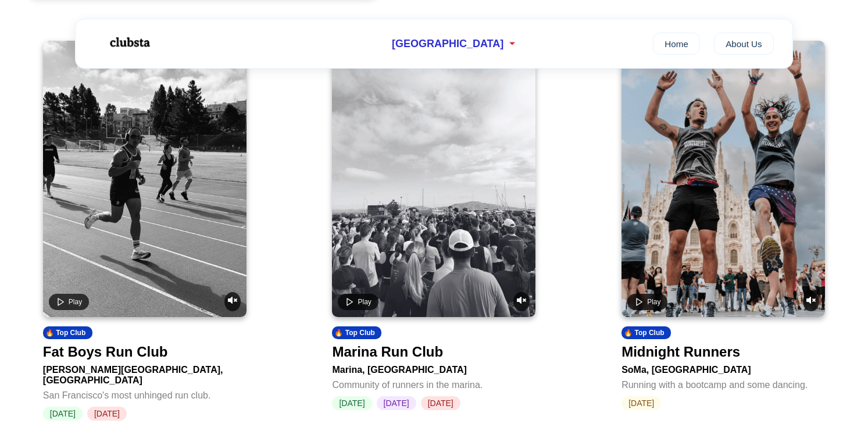 The height and width of the screenshot is (427, 868). Describe the element at coordinates (723, 383) in the screenshot. I see `div: Running with a bootcamp and some dancing.` at that location.